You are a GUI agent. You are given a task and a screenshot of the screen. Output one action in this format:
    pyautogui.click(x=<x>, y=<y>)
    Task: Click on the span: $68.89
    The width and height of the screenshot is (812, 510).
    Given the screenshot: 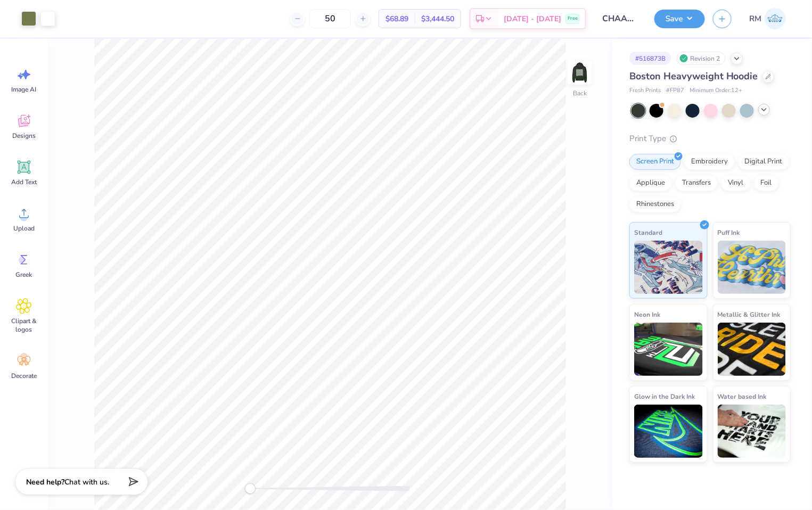 What is the action you would take?
    pyautogui.click(x=397, y=19)
    